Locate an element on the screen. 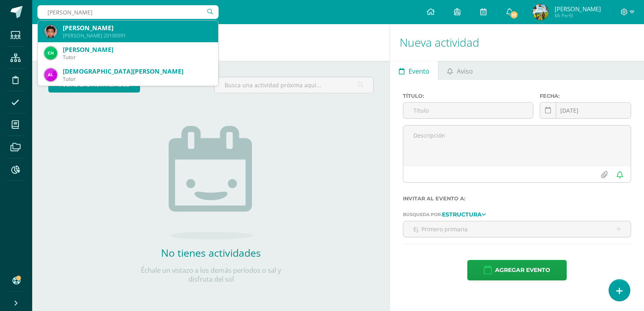  label: Invitar al evento a: is located at coordinates (517, 198).